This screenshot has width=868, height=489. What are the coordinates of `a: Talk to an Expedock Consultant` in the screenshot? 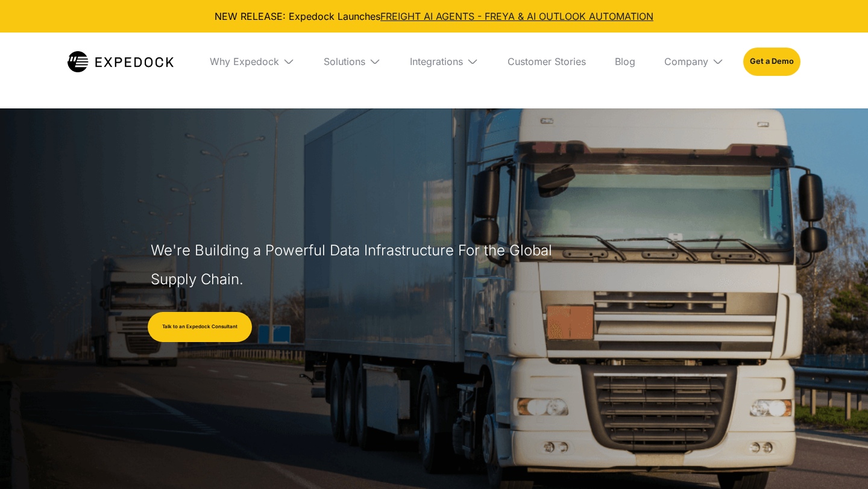 It's located at (199, 327).